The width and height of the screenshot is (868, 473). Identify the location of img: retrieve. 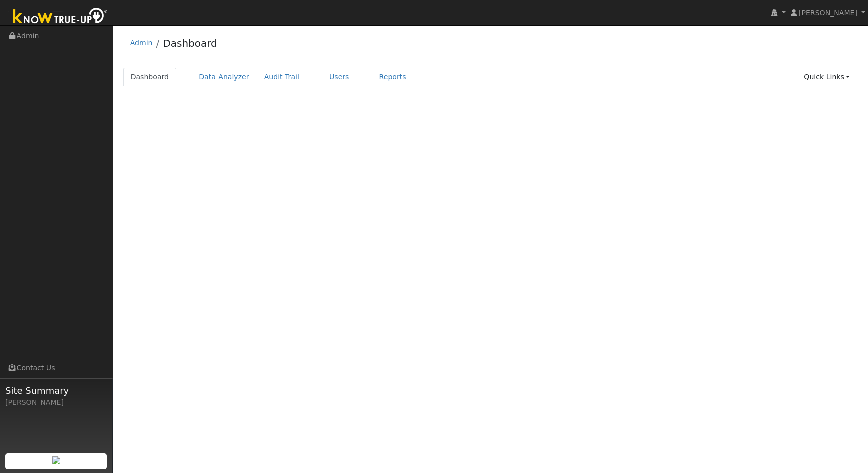
(56, 460).